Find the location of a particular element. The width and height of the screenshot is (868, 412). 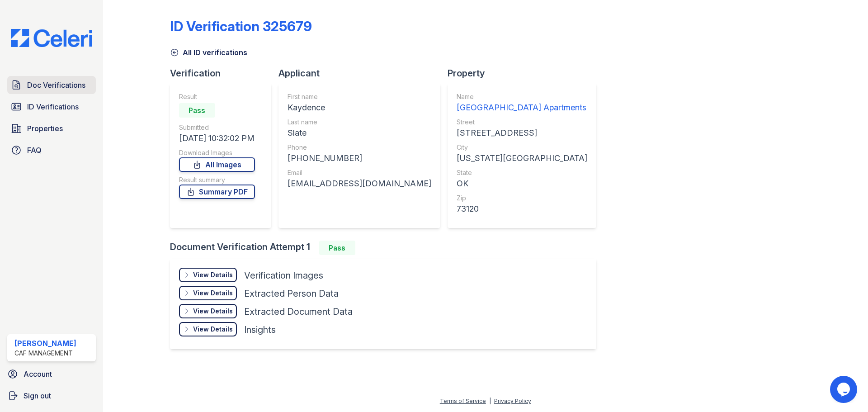

div: Property is located at coordinates (525, 73).